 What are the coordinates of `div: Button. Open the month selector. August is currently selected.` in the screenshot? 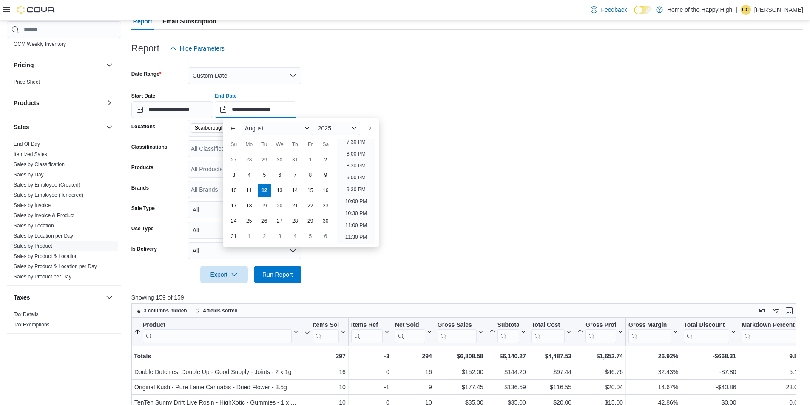 It's located at (277, 128).